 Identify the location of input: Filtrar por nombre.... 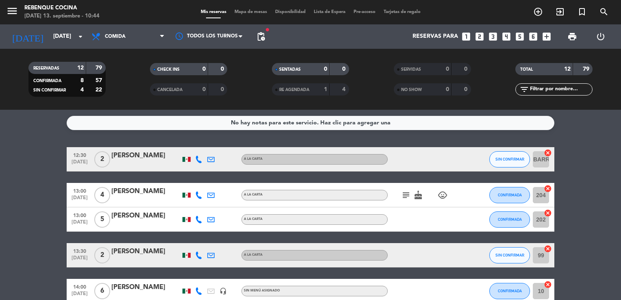
(560, 89).